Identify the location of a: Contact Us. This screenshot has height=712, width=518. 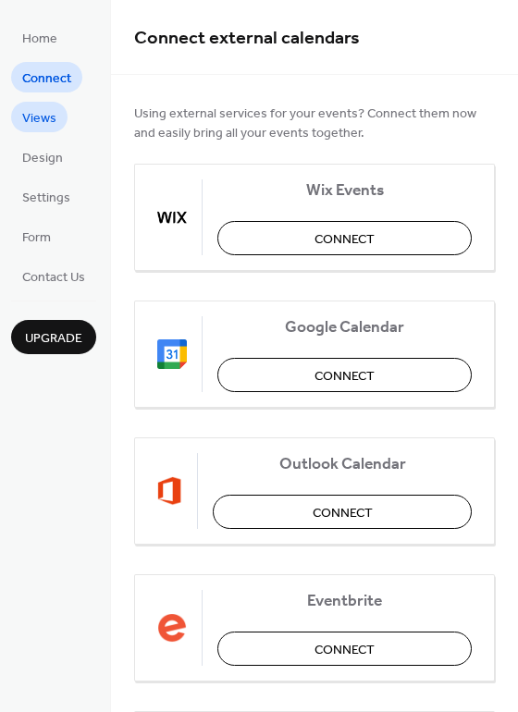
(54, 275).